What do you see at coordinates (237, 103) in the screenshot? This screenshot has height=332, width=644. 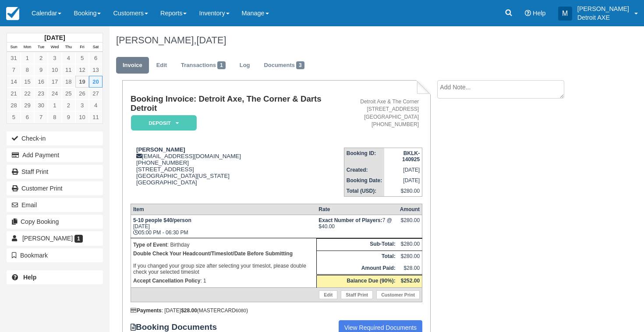 I see `h1: Booking Invoice: Detroit Axe, The Corner & Darts Detroit` at bounding box center [237, 103].